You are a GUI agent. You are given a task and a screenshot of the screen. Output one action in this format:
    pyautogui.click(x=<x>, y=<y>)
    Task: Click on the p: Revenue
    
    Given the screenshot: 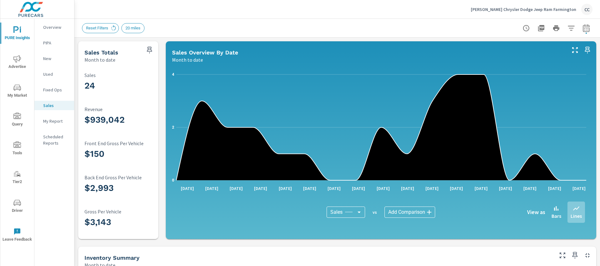 What is the action you would take?
    pyautogui.click(x=126, y=109)
    